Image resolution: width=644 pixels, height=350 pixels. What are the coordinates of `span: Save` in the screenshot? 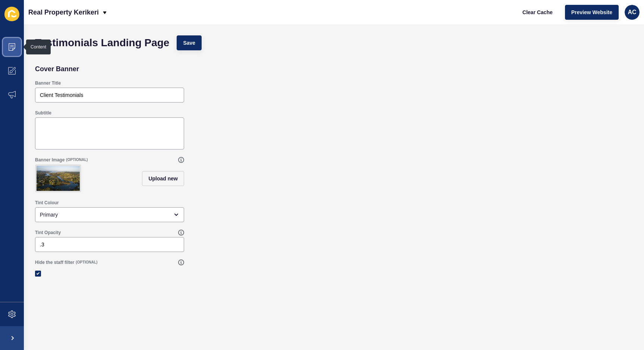 It's located at (189, 43).